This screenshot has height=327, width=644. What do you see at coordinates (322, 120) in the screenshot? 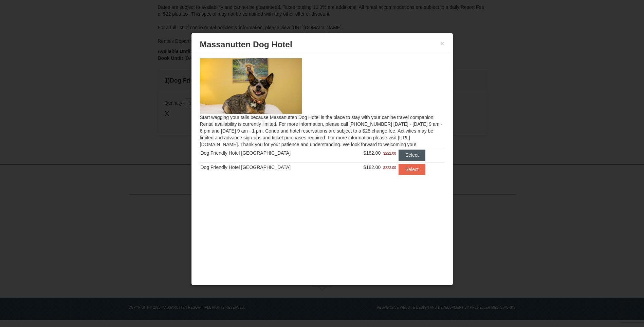
I see `div: Start wagging your tails because Massanutten Dog Hotel is the place to stay with your canine trav...` at bounding box center [322, 120].